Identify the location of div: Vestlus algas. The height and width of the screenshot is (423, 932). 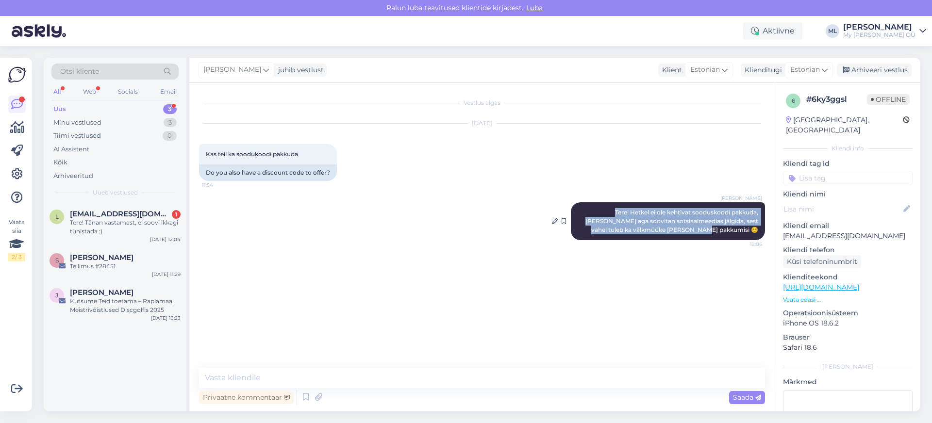
(482, 103).